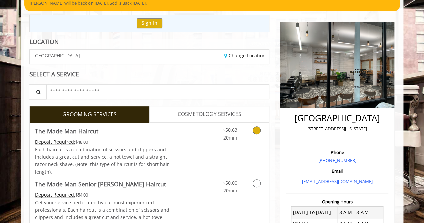 The width and height of the screenshot is (424, 223). I want to click on span: $50.00, so click(229, 183).